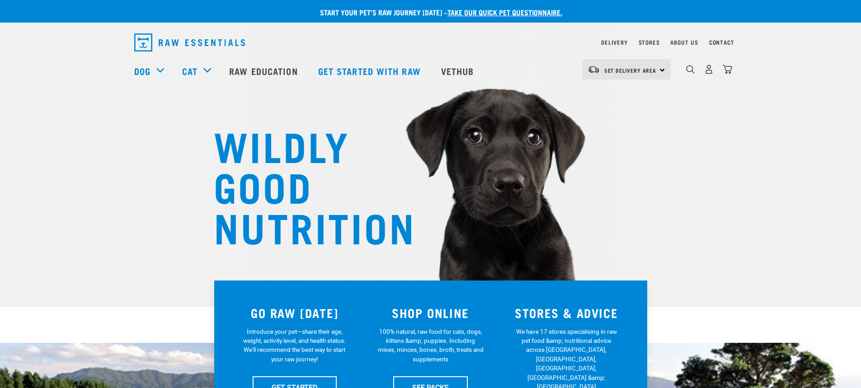  I want to click on img: Raw Essentials Logo, so click(189, 42).